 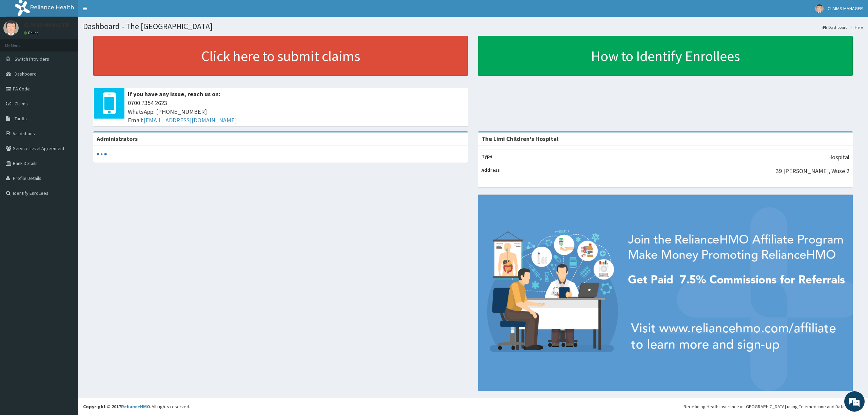 What do you see at coordinates (21, 103) in the screenshot?
I see `span: Claims` at bounding box center [21, 103].